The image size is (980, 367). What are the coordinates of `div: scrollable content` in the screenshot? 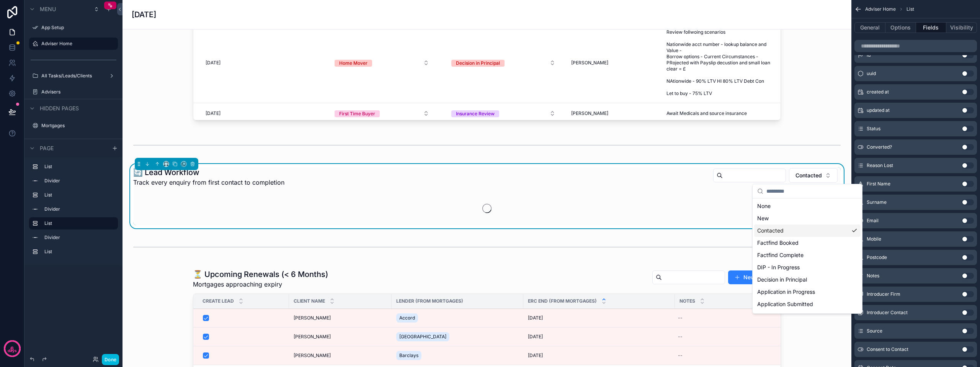 It's located at (73, 211).